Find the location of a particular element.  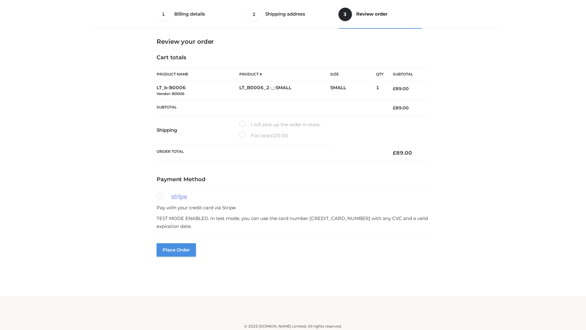

th: Order Total is located at coordinates (270, 153).